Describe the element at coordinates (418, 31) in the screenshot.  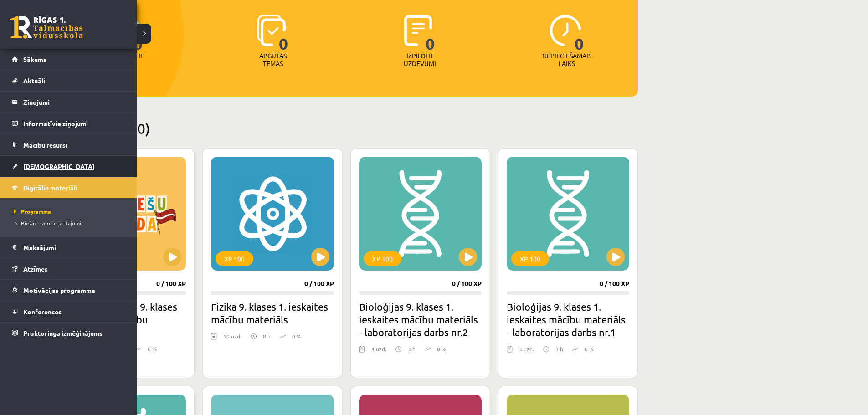
I see `img: icon-completed-tasks-ad58ae20a441b2904462921112bc710f1caf180af7a3daa7317a5a94f2d26646.svg` at that location.